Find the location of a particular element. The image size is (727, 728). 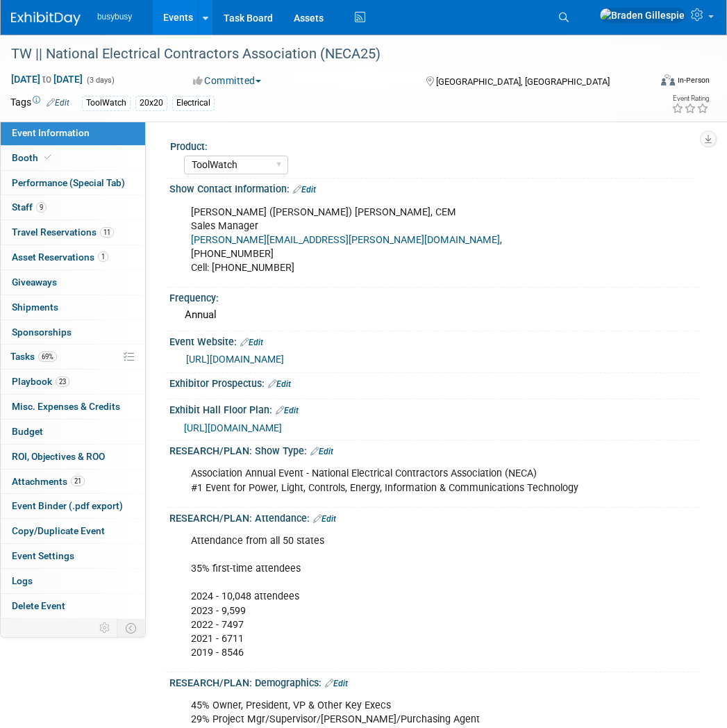

div: Show Contact Information: is located at coordinates (434, 187).